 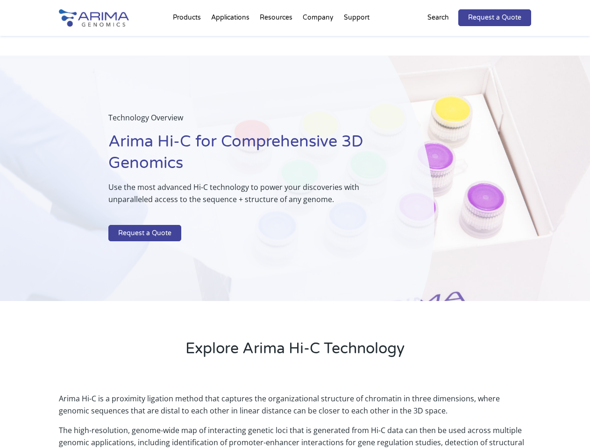 I want to click on p: Technology Overview, so click(x=247, y=121).